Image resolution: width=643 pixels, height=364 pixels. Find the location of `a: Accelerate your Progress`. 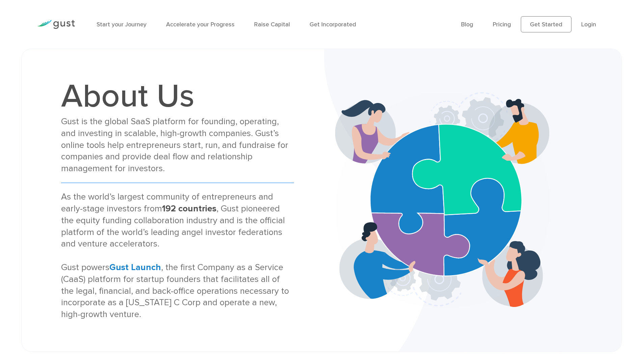

a: Accelerate your Progress is located at coordinates (200, 24).